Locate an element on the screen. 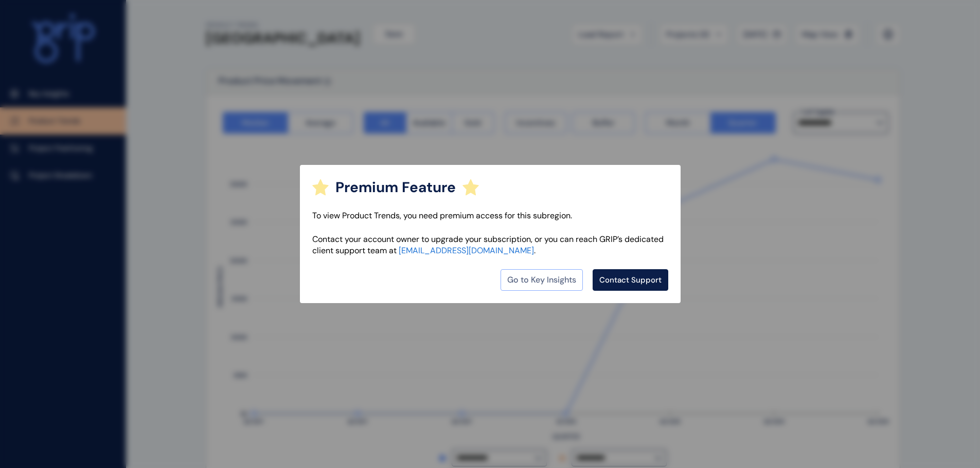 The height and width of the screenshot is (468, 980). p: To view Product Trends, you need premium access for this subregion. is located at coordinates (490, 216).